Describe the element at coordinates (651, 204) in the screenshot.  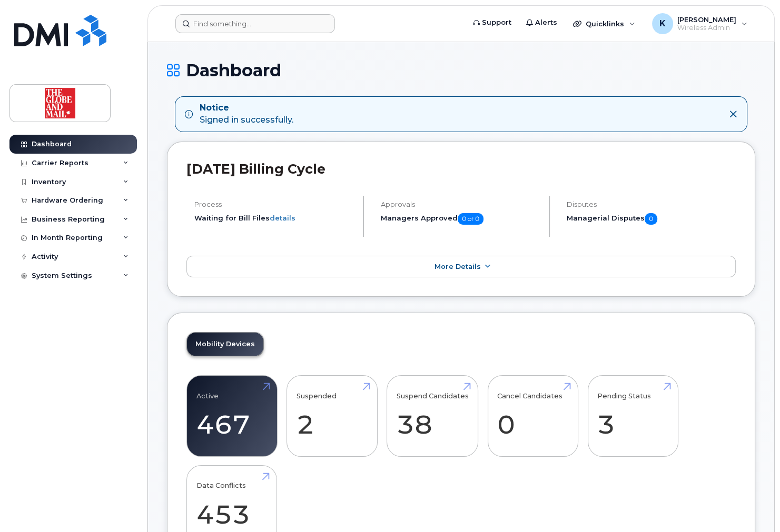
I see `h4: Disputes` at that location.